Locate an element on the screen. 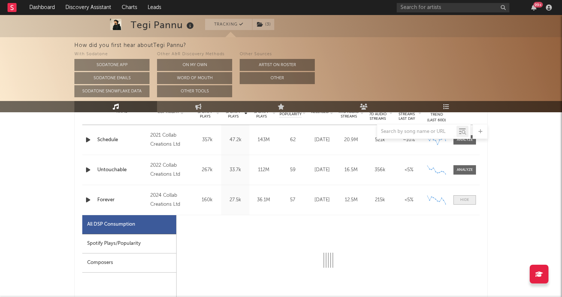 Image resolution: width=562 pixels, height=297 pixels. span: ( 3 ) is located at coordinates (263, 24).